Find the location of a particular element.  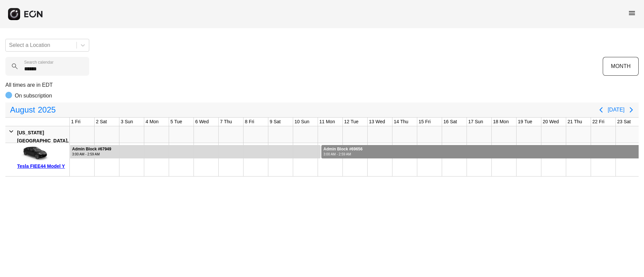

div: 10 Sun is located at coordinates (302, 122).